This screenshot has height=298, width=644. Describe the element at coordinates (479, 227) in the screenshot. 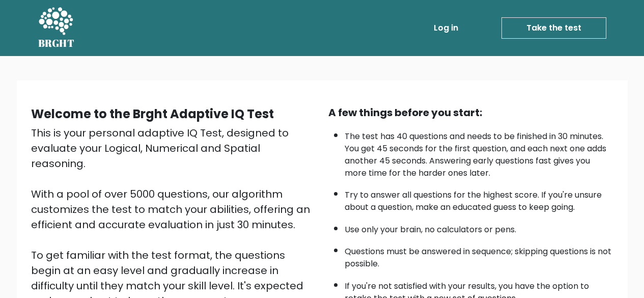

I see `li: Use only your brain, no calculators or pens.` at that location.